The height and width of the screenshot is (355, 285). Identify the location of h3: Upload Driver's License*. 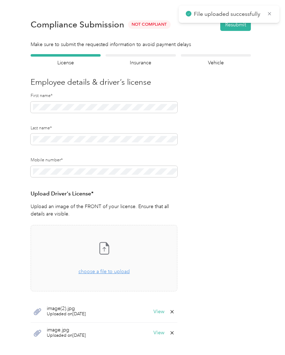
(104, 194).